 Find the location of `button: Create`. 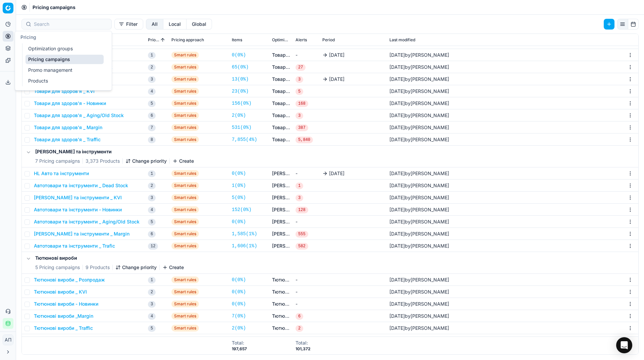

button: Create is located at coordinates (173, 267).